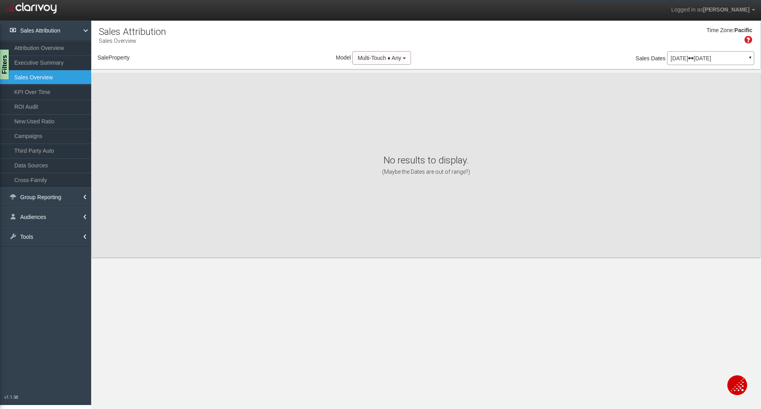 The width and height of the screenshot is (761, 409). What do you see at coordinates (743, 31) in the screenshot?
I see `div: Pacific` at bounding box center [743, 31].